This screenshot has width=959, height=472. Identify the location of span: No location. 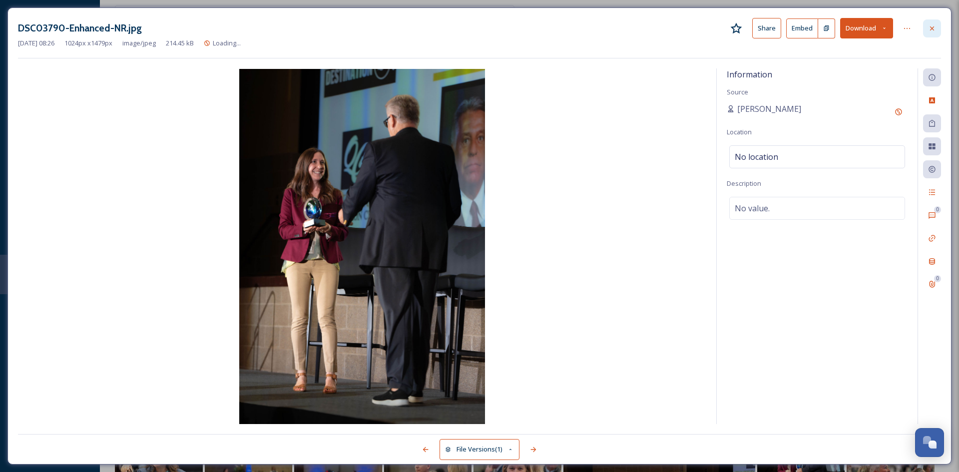
(756, 157).